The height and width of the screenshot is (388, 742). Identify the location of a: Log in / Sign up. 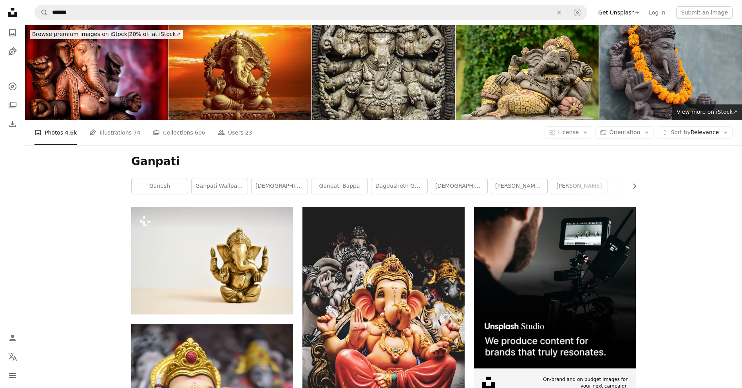
(13, 338).